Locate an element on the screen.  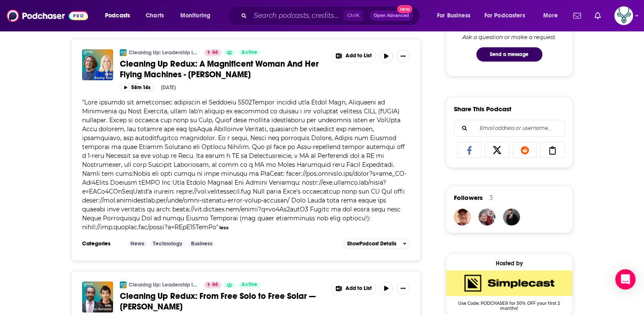
a: Cleaning Up Redux: From Free Solo to Free Solar — Alex Honnold is located at coordinates (97, 296).